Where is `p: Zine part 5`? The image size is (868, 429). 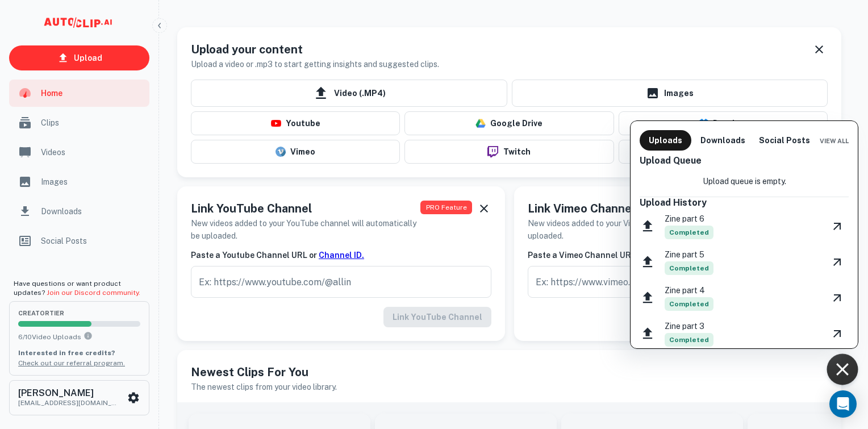 p: Zine part 5 is located at coordinates (689, 254).